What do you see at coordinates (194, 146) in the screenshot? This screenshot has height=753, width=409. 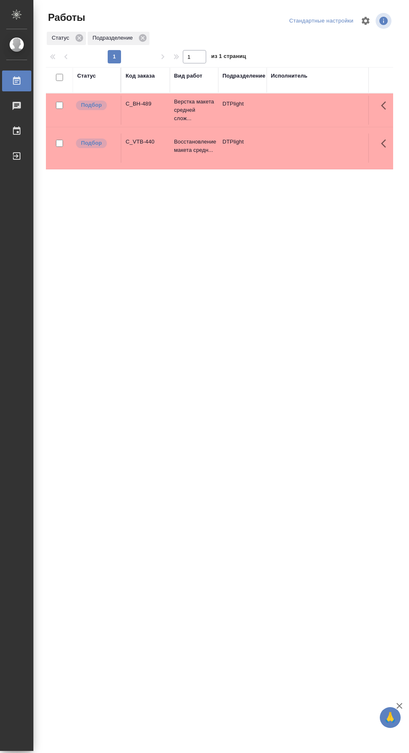 I see `p: Восстановление макета средн...` at bounding box center [194, 146].